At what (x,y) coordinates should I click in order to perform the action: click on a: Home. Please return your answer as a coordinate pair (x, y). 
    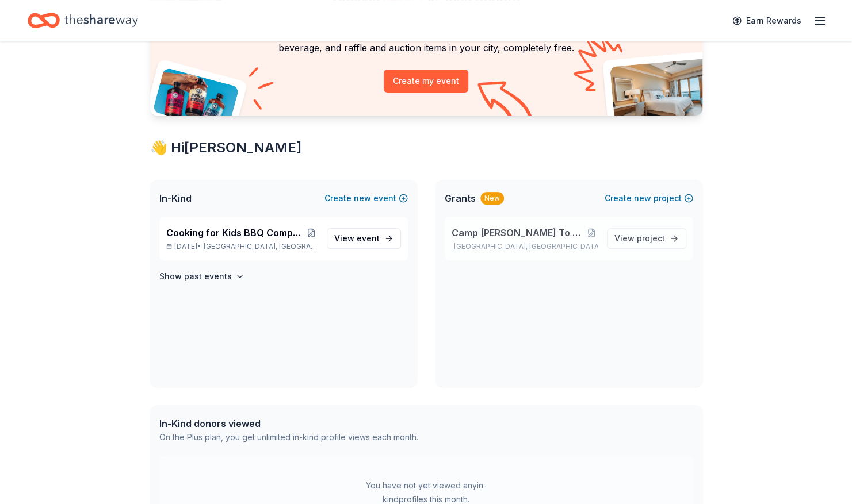
    Looking at the image, I should click on (83, 20).